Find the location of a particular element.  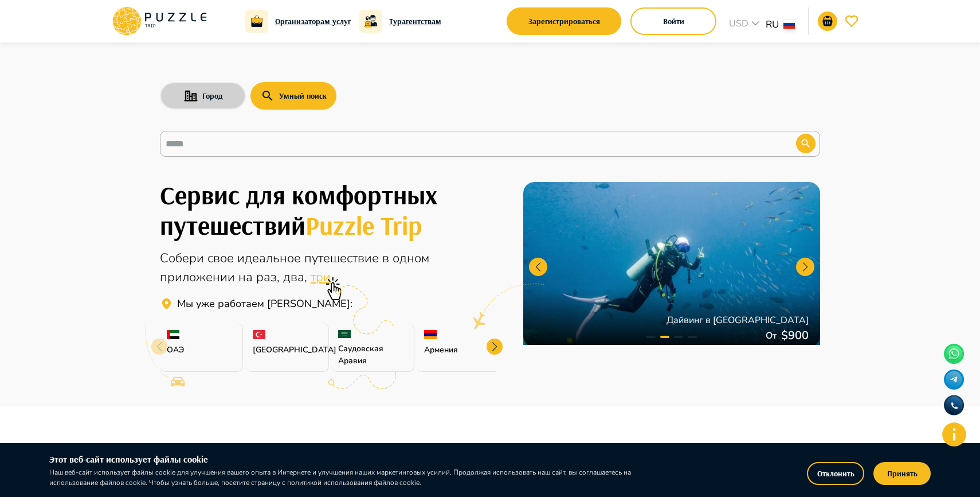

h1: Собери свое идеальное путешествие с Puzzle Trip is located at coordinates (328, 209).